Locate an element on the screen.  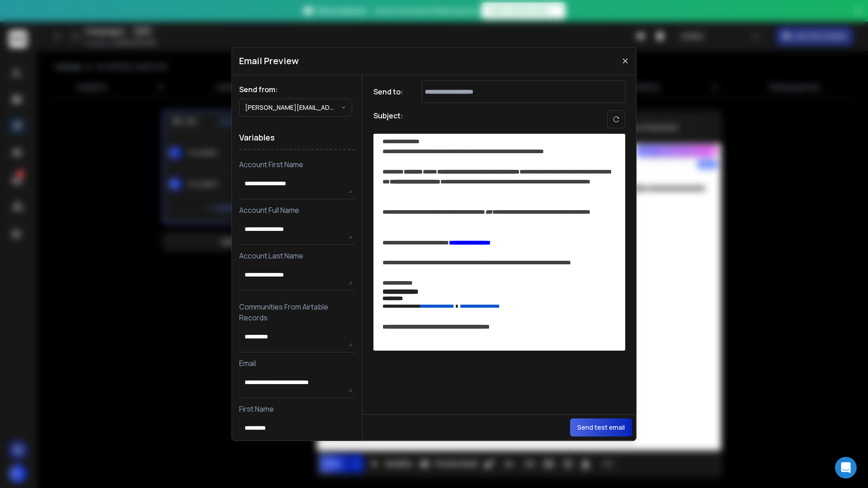
h1: Send from: is located at coordinates (297, 89).